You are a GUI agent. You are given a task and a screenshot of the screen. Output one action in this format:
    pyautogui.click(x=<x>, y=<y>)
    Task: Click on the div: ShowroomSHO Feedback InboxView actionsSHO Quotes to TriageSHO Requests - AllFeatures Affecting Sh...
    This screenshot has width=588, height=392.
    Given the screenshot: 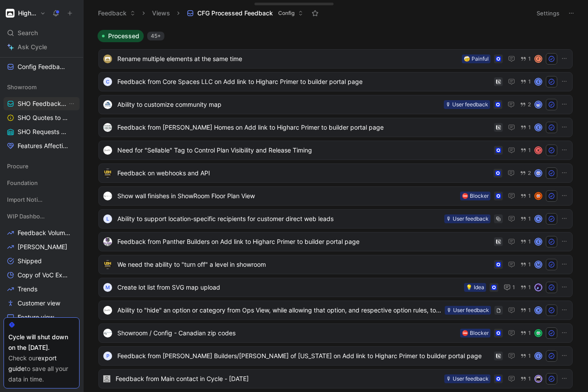 What is the action you would take?
    pyautogui.click(x=41, y=116)
    